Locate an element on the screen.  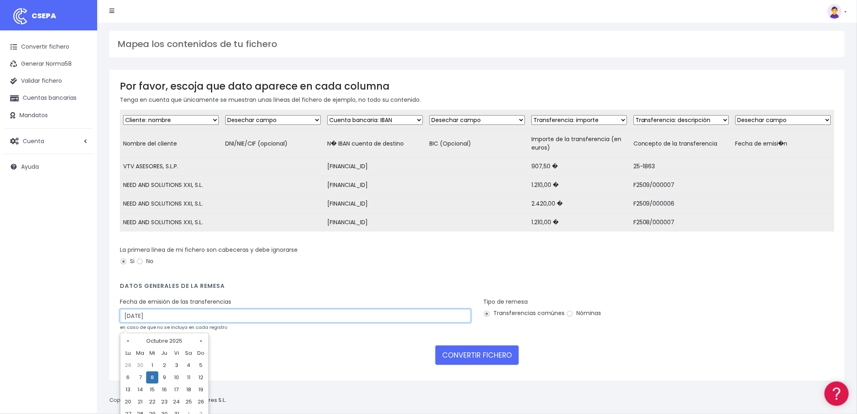
td: 13 is located at coordinates (128, 389).